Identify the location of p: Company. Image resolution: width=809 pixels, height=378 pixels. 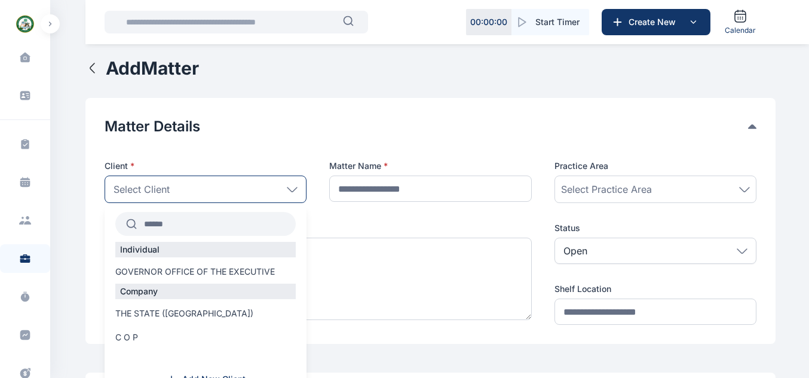
(139, 292).